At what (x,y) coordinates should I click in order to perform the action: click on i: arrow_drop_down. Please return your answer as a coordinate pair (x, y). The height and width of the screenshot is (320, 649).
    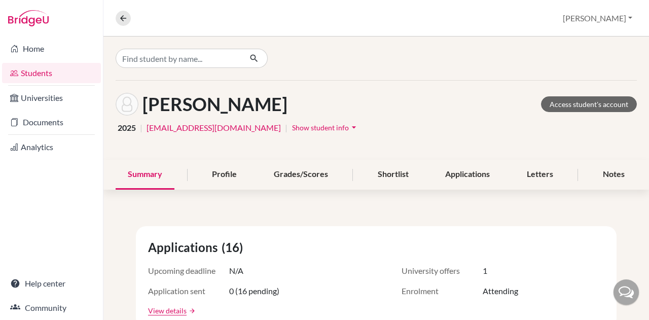
    Looking at the image, I should click on (354, 127).